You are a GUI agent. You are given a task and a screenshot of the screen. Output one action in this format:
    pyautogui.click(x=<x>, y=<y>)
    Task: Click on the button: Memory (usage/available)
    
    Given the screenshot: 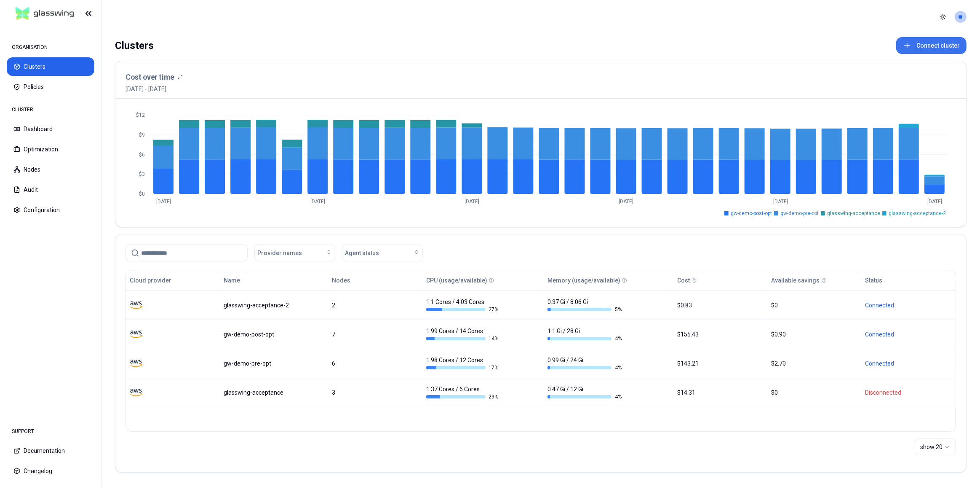 What is the action you would take?
    pyautogui.click(x=583, y=280)
    